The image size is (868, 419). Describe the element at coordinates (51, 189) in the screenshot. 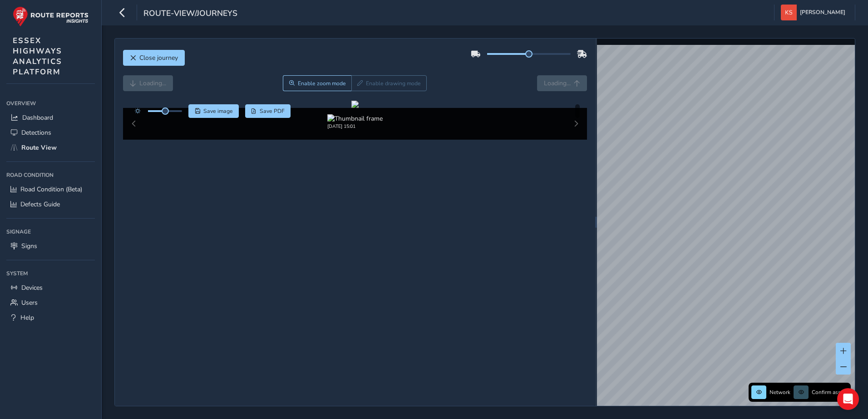

I see `span: Road Condition (Beta)` at that location.